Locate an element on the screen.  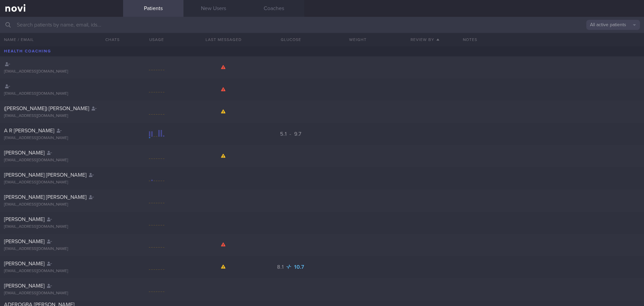
span: 8.1 is located at coordinates (281, 267).